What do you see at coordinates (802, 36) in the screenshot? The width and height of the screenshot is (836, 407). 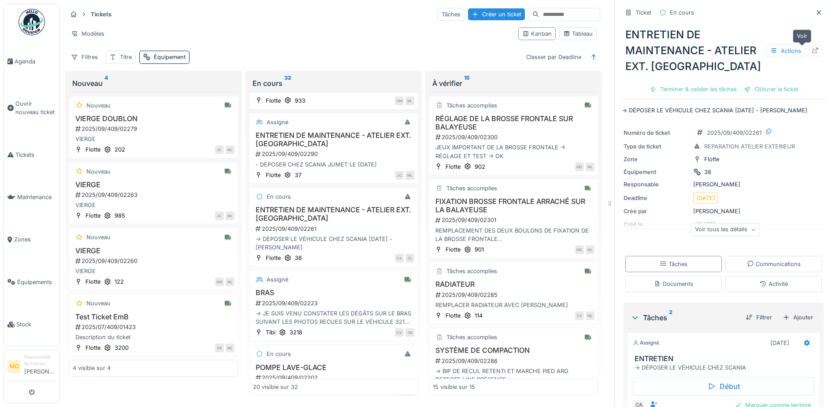 I see `div: Voir` at bounding box center [802, 36].